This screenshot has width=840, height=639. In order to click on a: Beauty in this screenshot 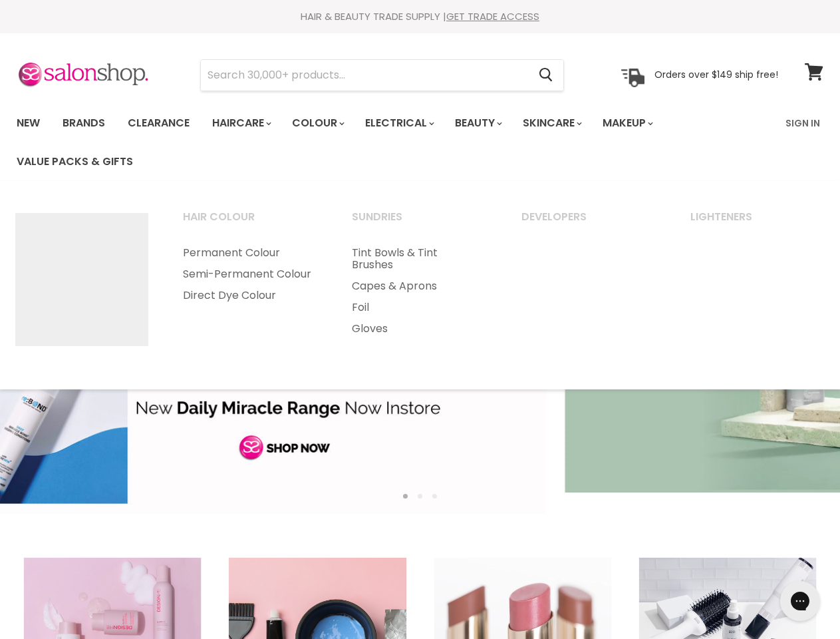, I will do `click(477, 123)`.